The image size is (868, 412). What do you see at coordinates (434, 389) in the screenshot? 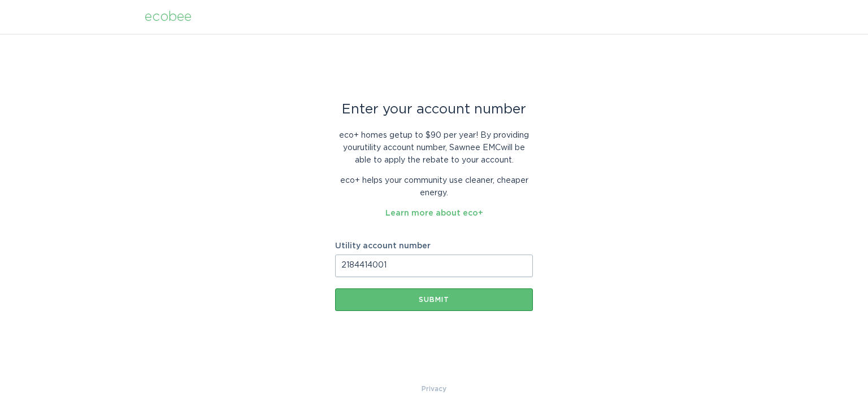
I see `a: Privacy Policy & Terms of Use` at bounding box center [434, 389].